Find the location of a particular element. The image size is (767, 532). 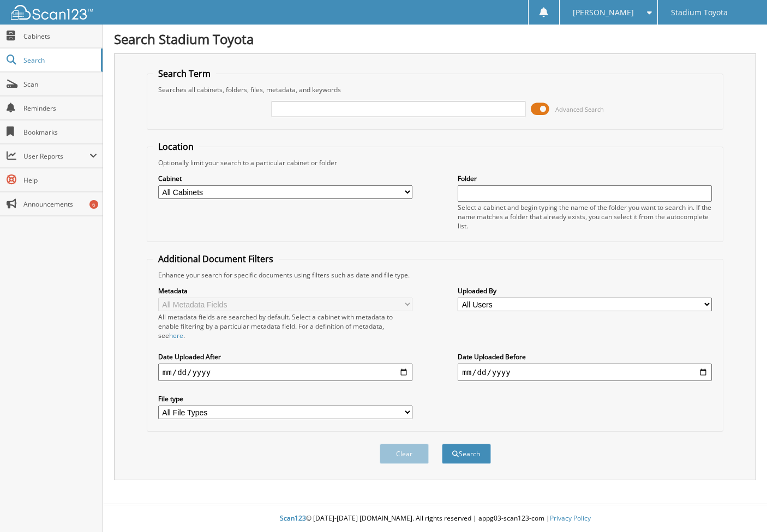

span: Scan123 is located at coordinates (293, 517).